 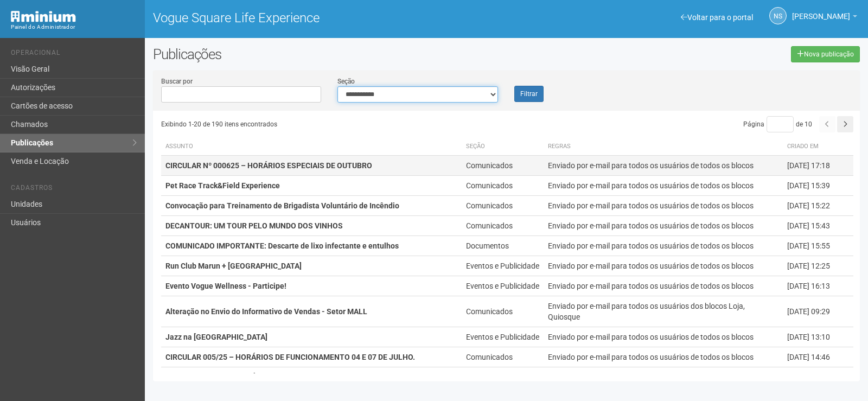 I want to click on strong: DECANTOUR: UM TOUR PELO MUNDO DOS VINHOS, so click(x=254, y=226).